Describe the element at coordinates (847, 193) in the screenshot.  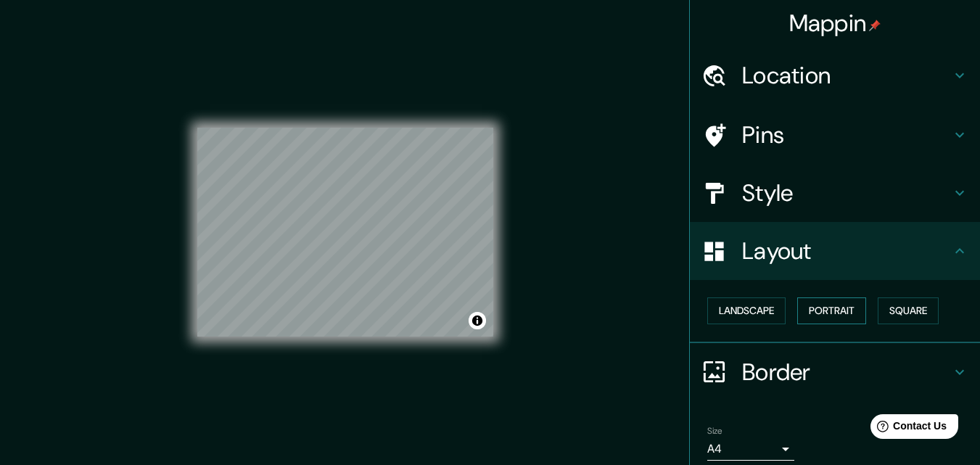
I see `h4: Style` at that location.